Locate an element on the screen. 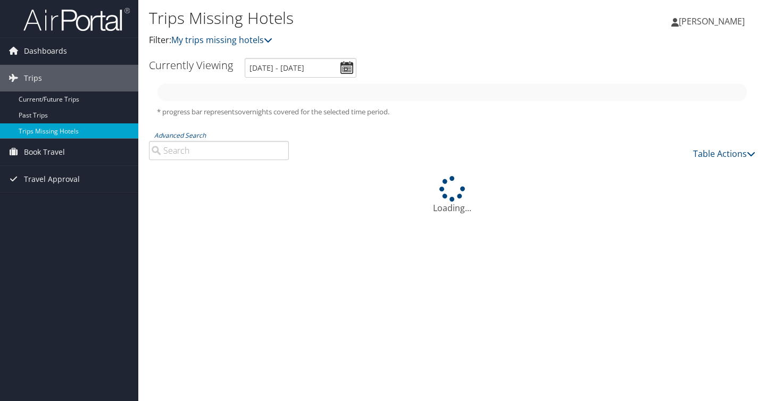 The width and height of the screenshot is (766, 401). a: Advanced Search is located at coordinates (180, 135).